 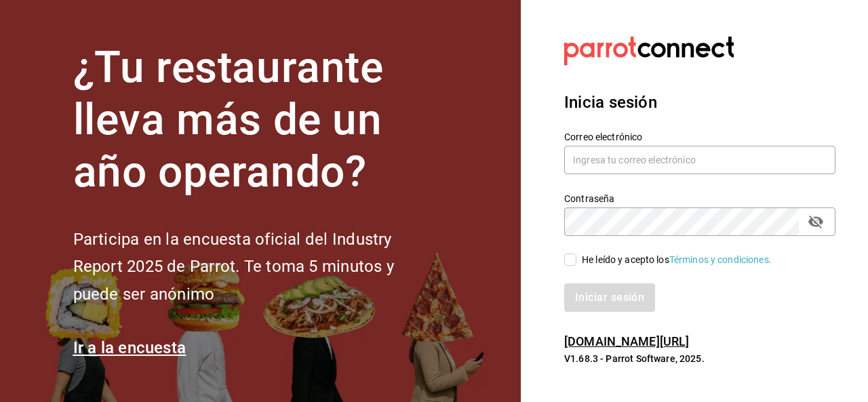 What do you see at coordinates (700, 160) in the screenshot?
I see `input: Ingresa tu correo electrónico` at bounding box center [700, 160].